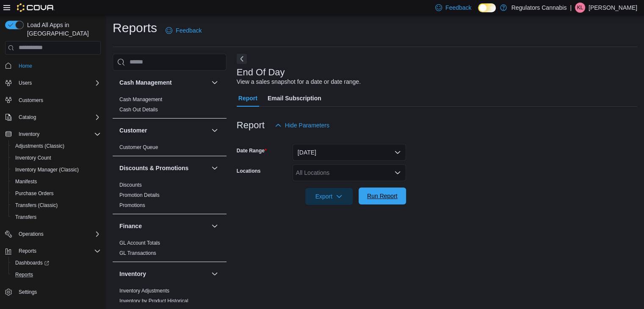 The height and width of the screenshot is (309, 644). Describe the element at coordinates (397, 172) in the screenshot. I see `button: Open list of options` at that location.